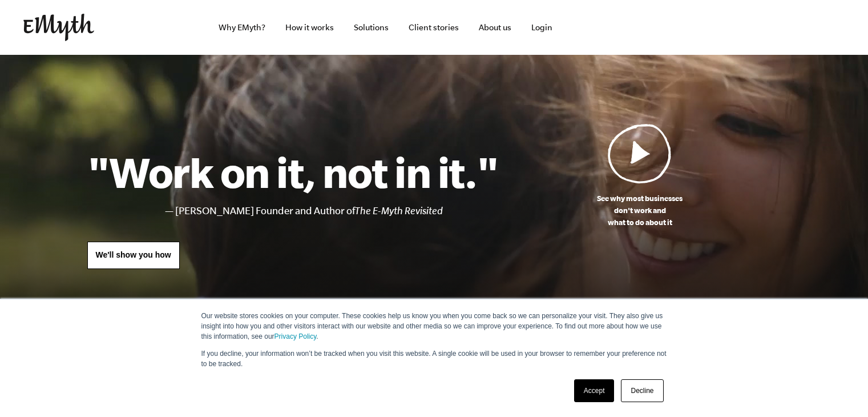 This screenshot has width=868, height=417. What do you see at coordinates (134, 255) in the screenshot?
I see `a: We'll show you how` at bounding box center [134, 255].